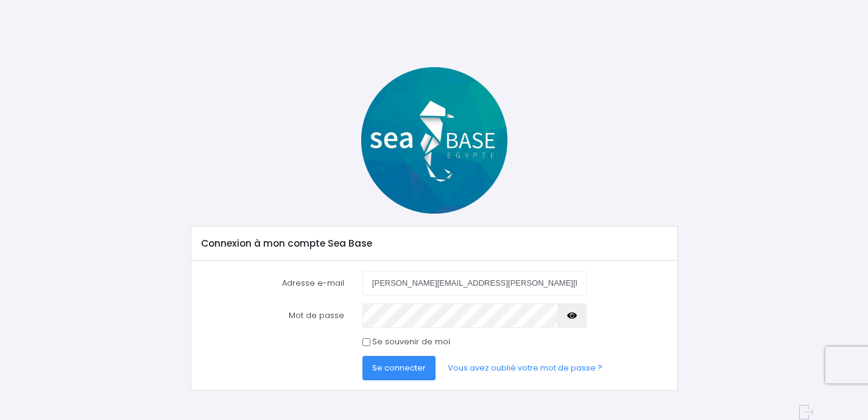 The height and width of the screenshot is (420, 868). Describe the element at coordinates (525, 368) in the screenshot. I see `a: Vous avez oublié votre mot de passe ?` at that location.